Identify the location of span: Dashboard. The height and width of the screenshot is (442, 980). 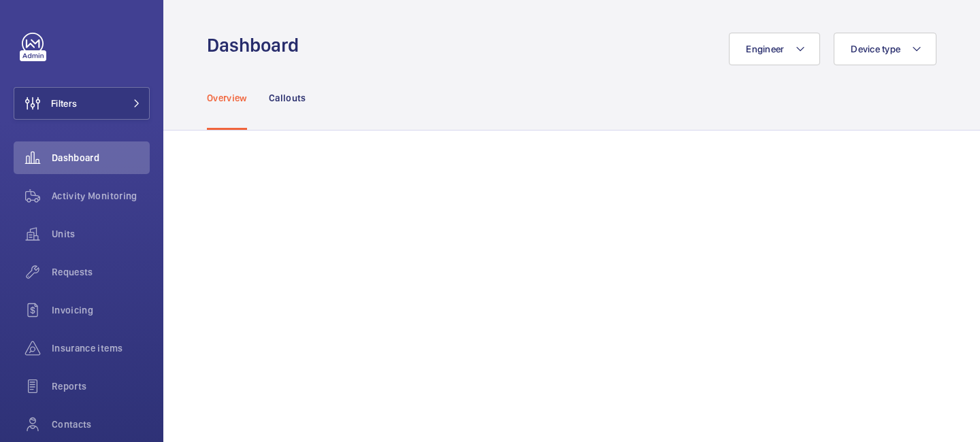
(101, 158).